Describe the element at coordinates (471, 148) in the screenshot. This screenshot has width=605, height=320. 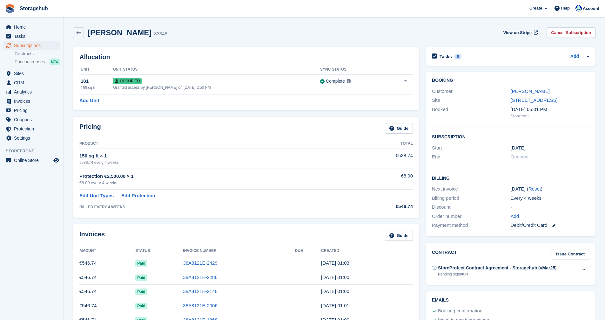
I see `div: Start` at that location.